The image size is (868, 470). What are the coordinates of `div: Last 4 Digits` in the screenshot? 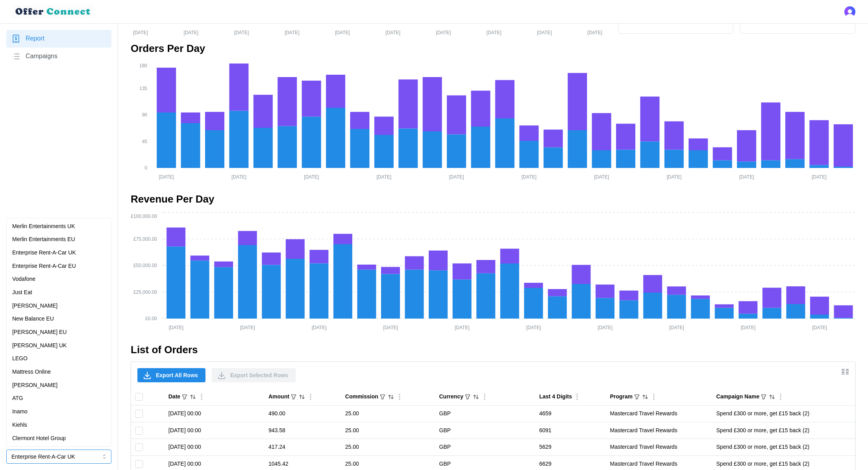 It's located at (555, 396).